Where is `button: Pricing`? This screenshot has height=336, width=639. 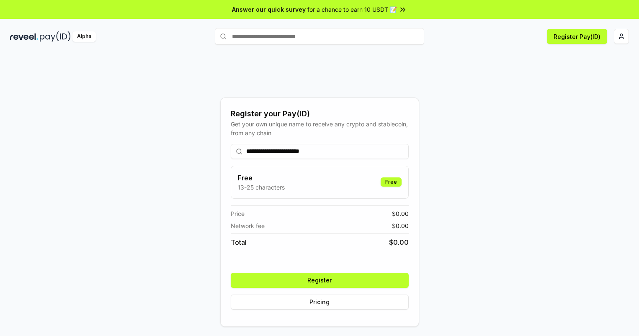 button: Pricing is located at coordinates (320, 302).